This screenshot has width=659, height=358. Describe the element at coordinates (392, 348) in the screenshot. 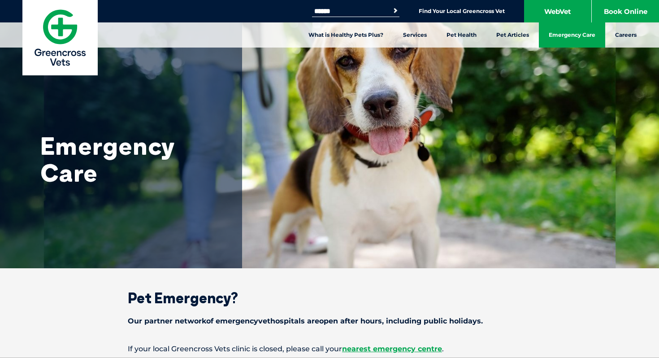

I see `span: nearest emergency centre` at that location.